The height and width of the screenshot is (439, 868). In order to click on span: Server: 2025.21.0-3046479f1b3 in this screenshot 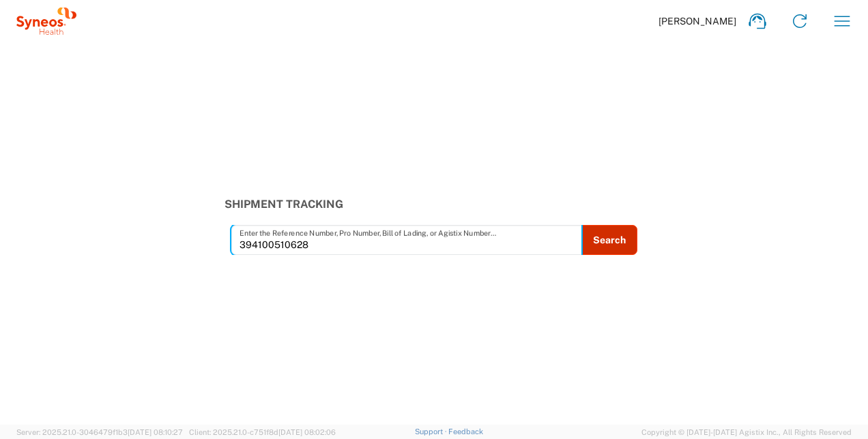, I will do `click(99, 432)`.